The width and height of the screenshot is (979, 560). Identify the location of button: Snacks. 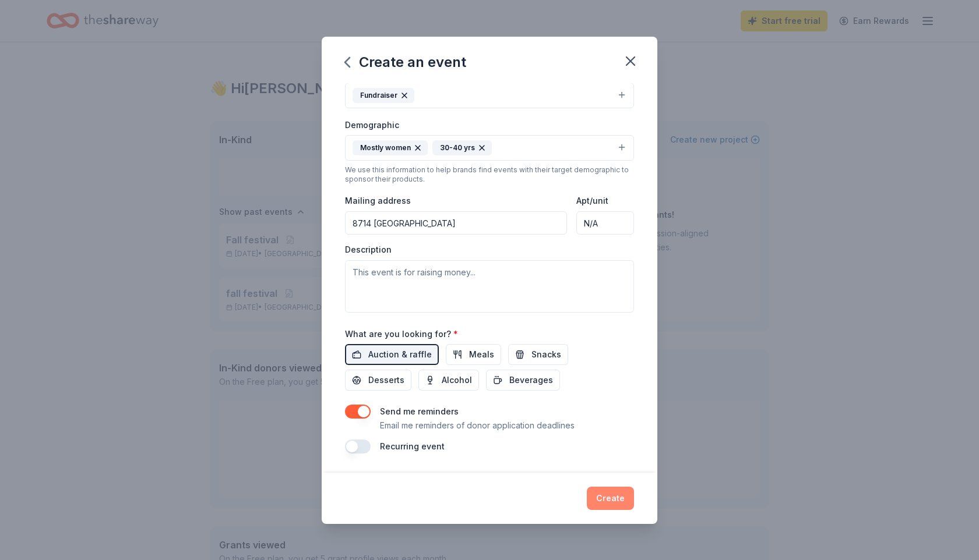
(538, 354).